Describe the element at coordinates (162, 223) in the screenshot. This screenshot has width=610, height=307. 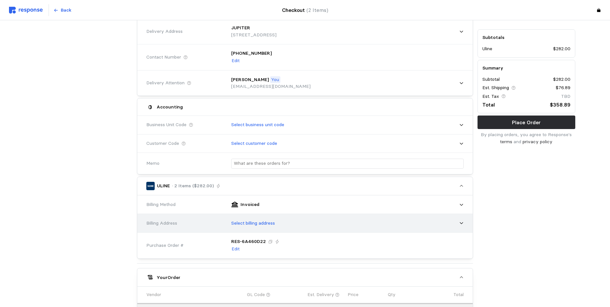
I see `span: Billing Address` at that location.